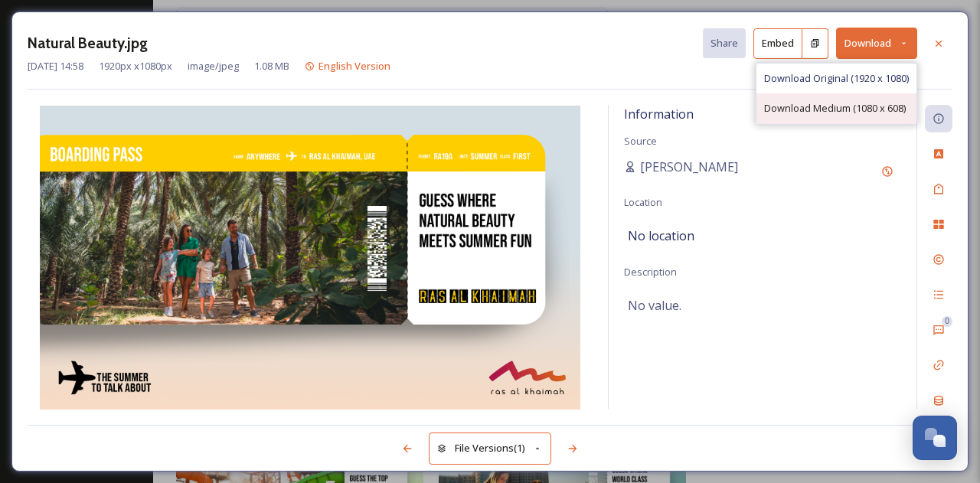 The height and width of the screenshot is (483, 980). Describe the element at coordinates (947, 321) in the screenshot. I see `div: 0` at that location.